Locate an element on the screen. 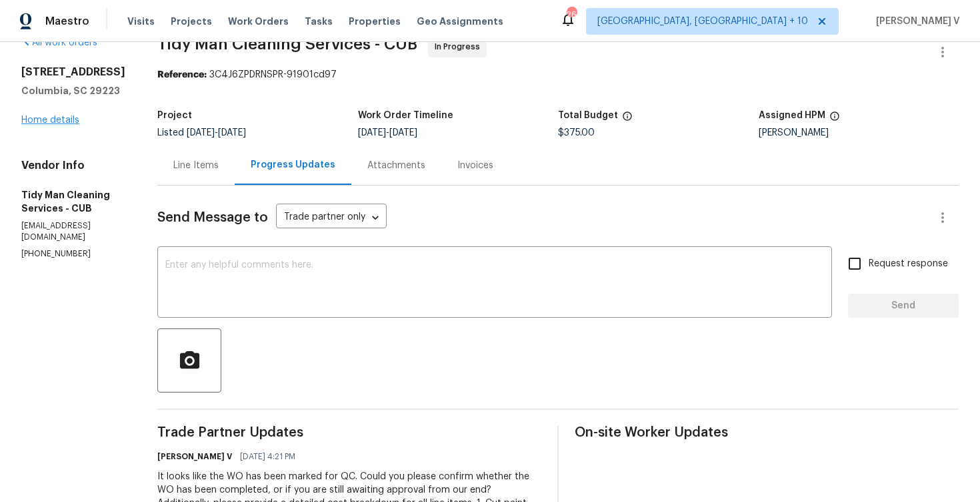 This screenshot has height=502, width=980. span: Work Orders is located at coordinates (258, 21).